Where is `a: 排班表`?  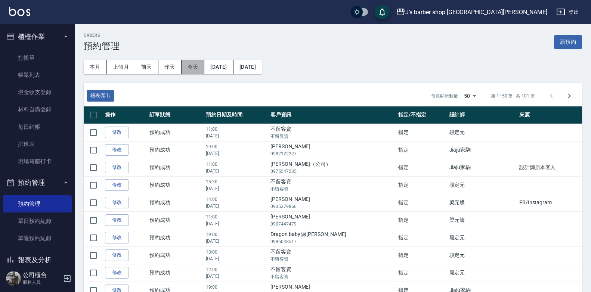 a: 排班表 is located at coordinates (37, 144).